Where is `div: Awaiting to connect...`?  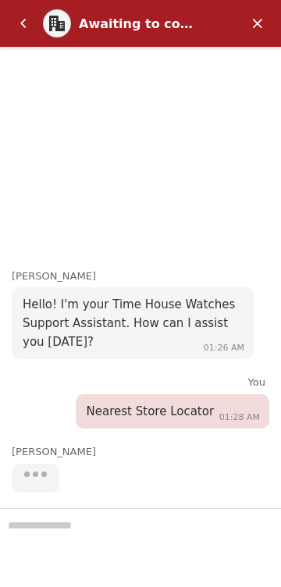 div: Awaiting to connect... is located at coordinates (139, 23).